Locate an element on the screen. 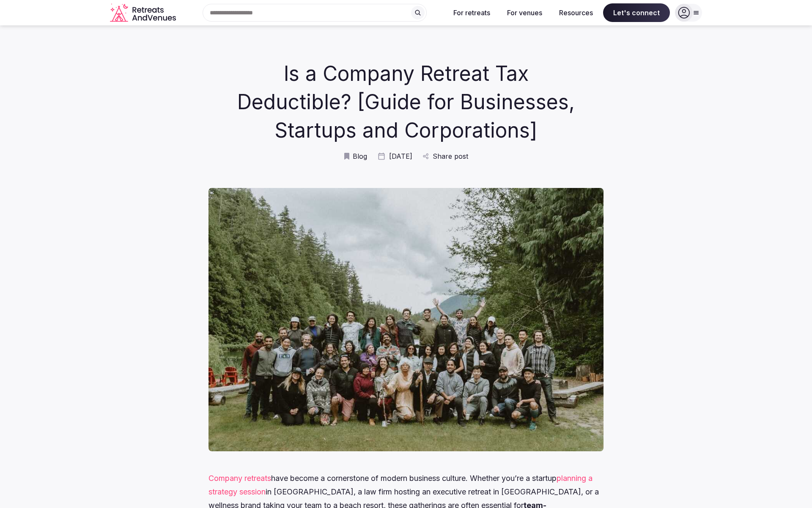 This screenshot has width=812, height=508. a: Blog is located at coordinates (356, 156).